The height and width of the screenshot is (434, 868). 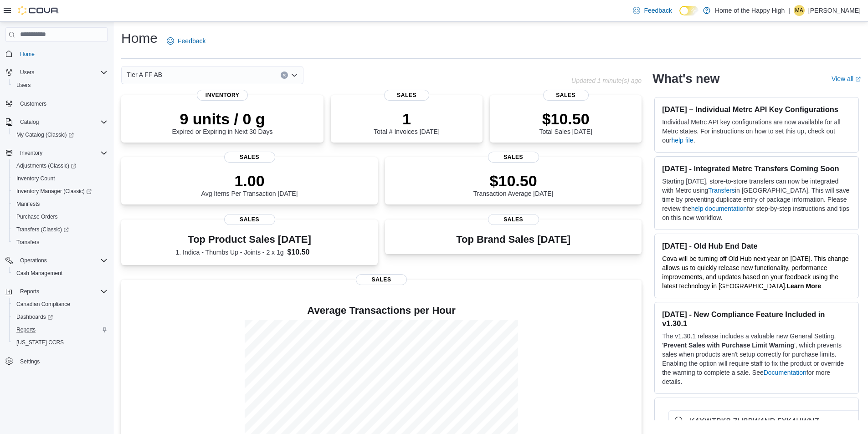 I want to click on span: Cash Management, so click(x=60, y=273).